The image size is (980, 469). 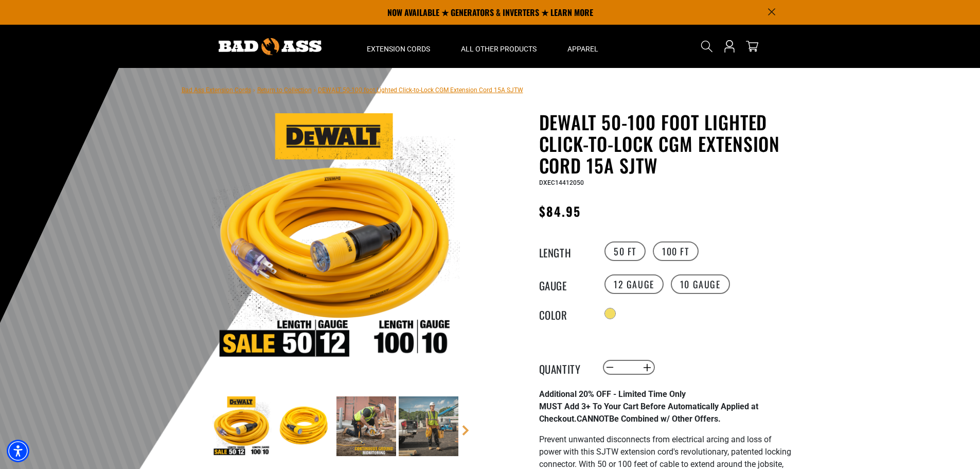 I want to click on summary: Apparel, so click(x=583, y=46).